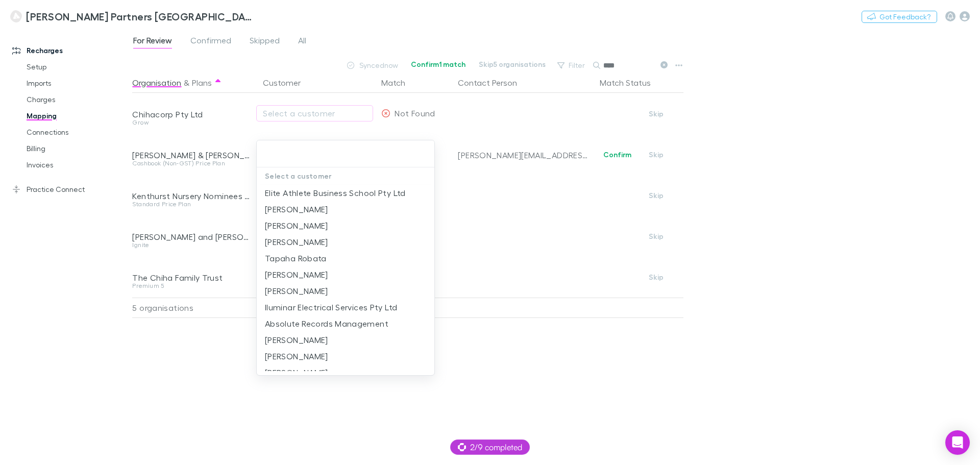  I want to click on li: Elite Athlete Business School Pty Ltd, so click(345, 193).